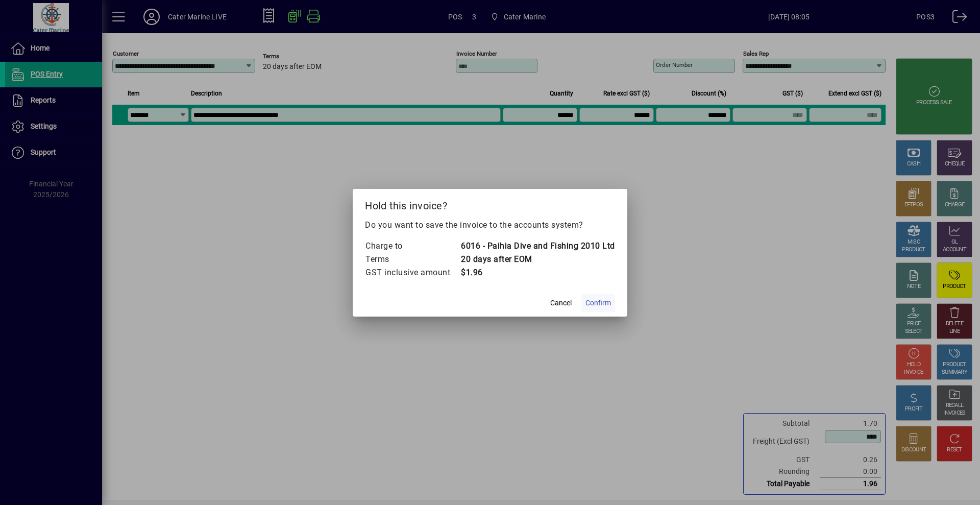 The width and height of the screenshot is (980, 505). I want to click on span: Confirm, so click(598, 302).